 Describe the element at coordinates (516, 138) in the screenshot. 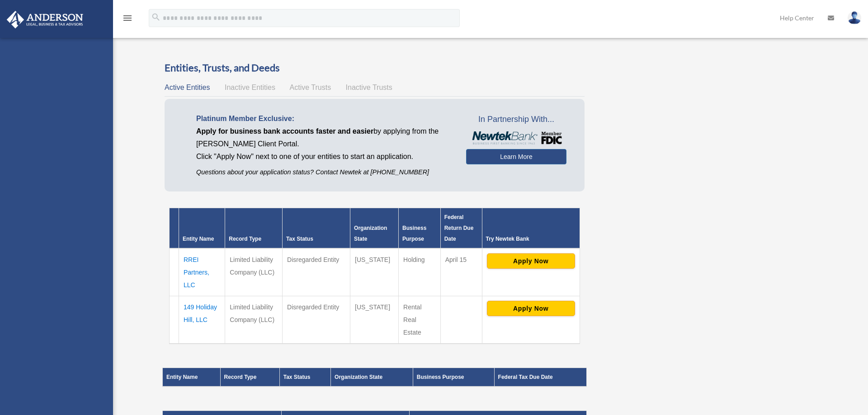

I see `img: NewtekBankLogoSM.png` at that location.